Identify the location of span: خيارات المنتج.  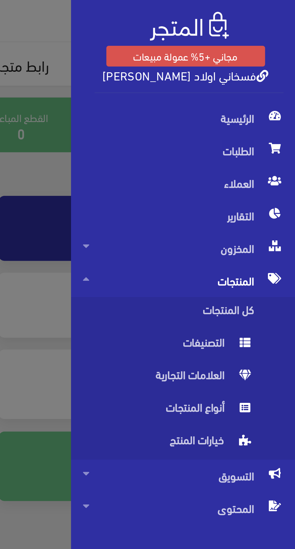
(244, 181).